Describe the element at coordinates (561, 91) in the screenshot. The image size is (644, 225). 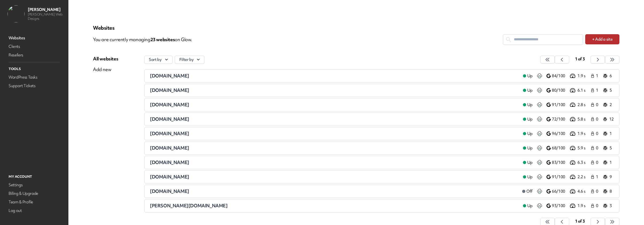
I see `p: 80/100` at that location.